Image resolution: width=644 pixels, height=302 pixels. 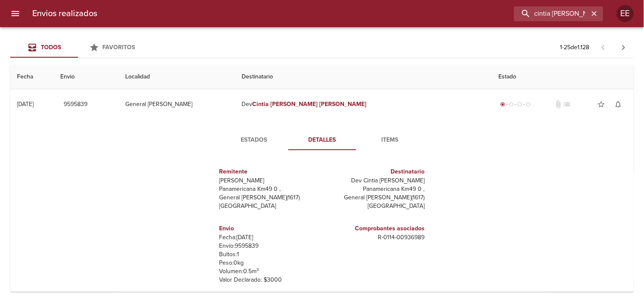 I want to click on th: Envio, so click(x=86, y=77).